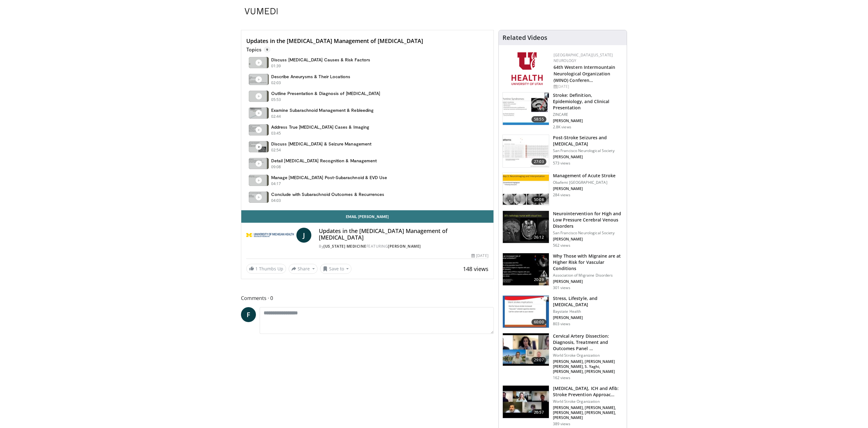  Describe the element at coordinates (276, 100) in the screenshot. I see `p: 05:53` at that location.